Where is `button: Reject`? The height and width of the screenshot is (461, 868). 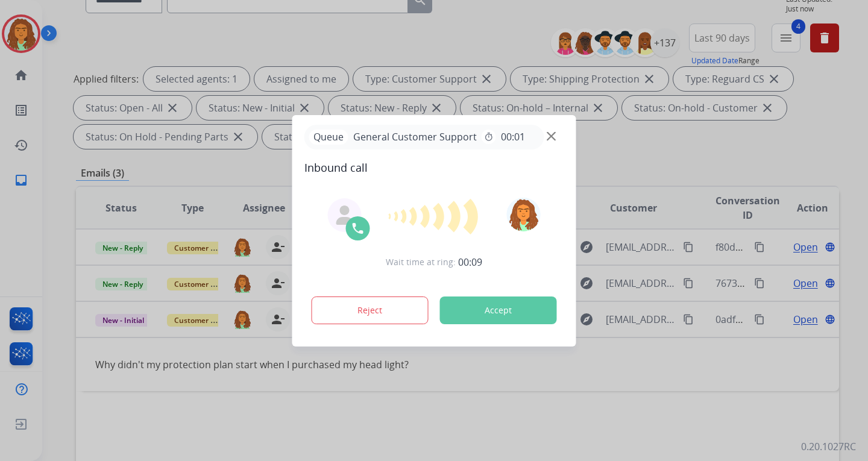 button: Reject is located at coordinates (370, 311).